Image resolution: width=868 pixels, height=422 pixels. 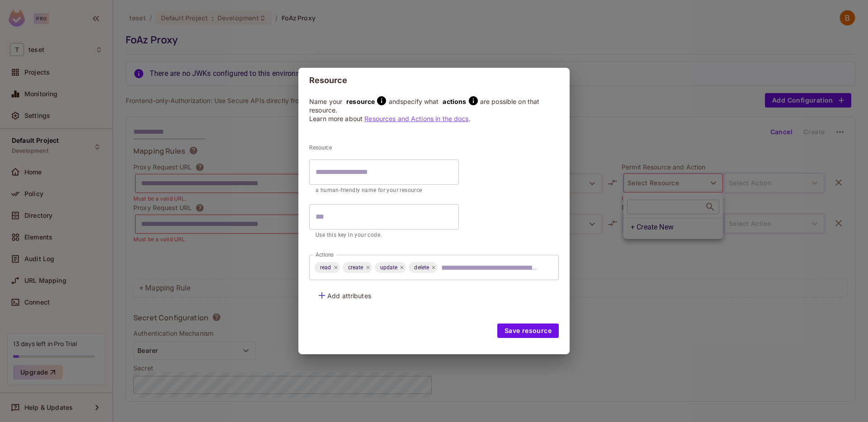 I want to click on div: create, so click(x=357, y=268).